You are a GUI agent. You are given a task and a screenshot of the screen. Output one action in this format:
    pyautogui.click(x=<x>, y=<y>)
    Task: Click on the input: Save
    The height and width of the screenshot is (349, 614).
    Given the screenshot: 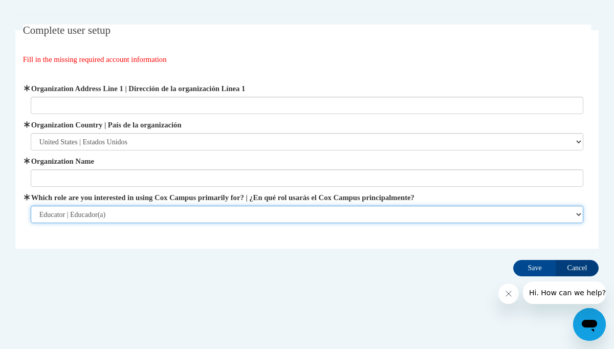 What is the action you would take?
    pyautogui.click(x=535, y=268)
    